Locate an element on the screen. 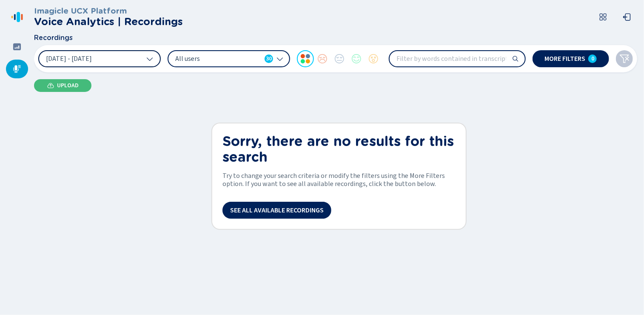 The image size is (644, 315). span: Try to change your search criteria or modify the filters using the More Filters option. If you wa... is located at coordinates (339, 180).